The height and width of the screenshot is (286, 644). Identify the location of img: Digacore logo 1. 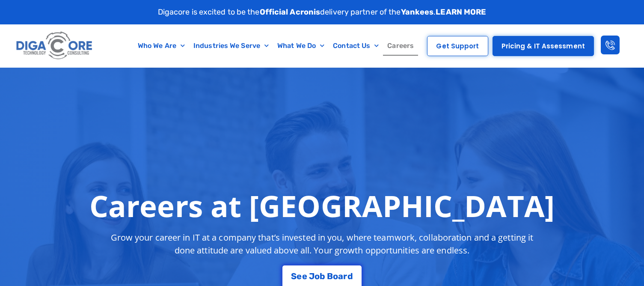
(55, 46).